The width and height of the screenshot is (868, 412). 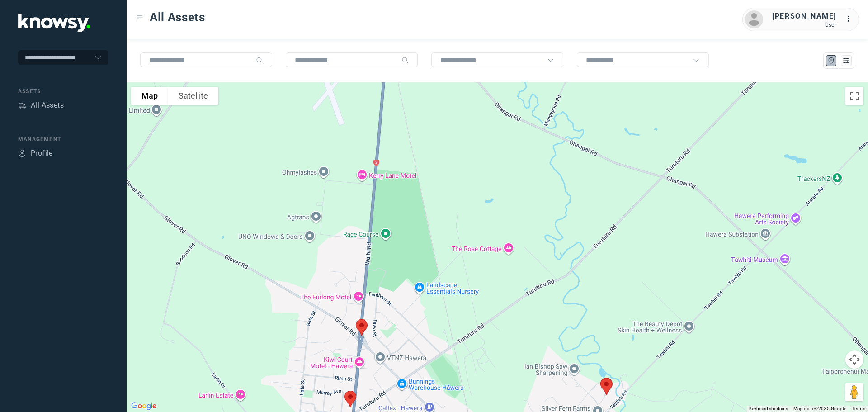 I want to click on button: Show street map, so click(x=150, y=96).